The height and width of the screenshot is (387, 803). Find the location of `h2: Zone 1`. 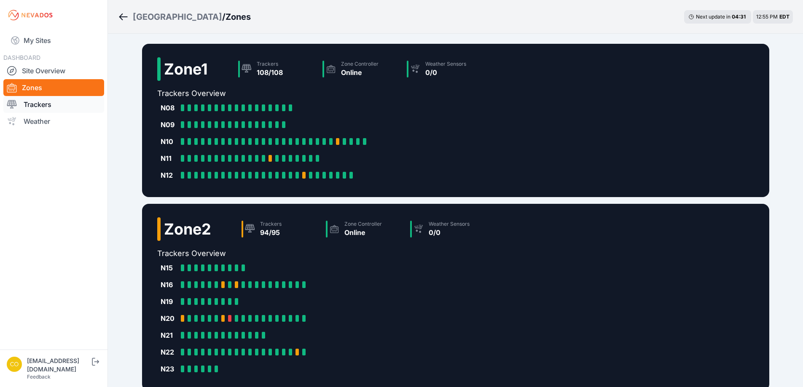

h2: Zone 1 is located at coordinates (186, 69).